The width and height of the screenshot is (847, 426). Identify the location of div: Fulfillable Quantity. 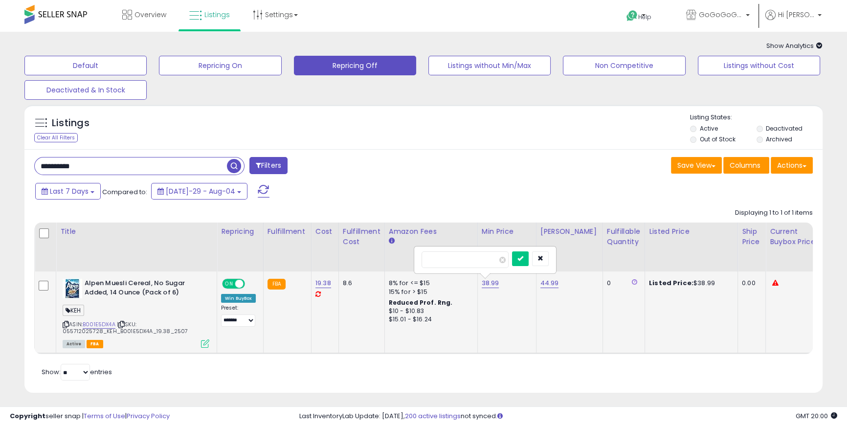
(624, 237).